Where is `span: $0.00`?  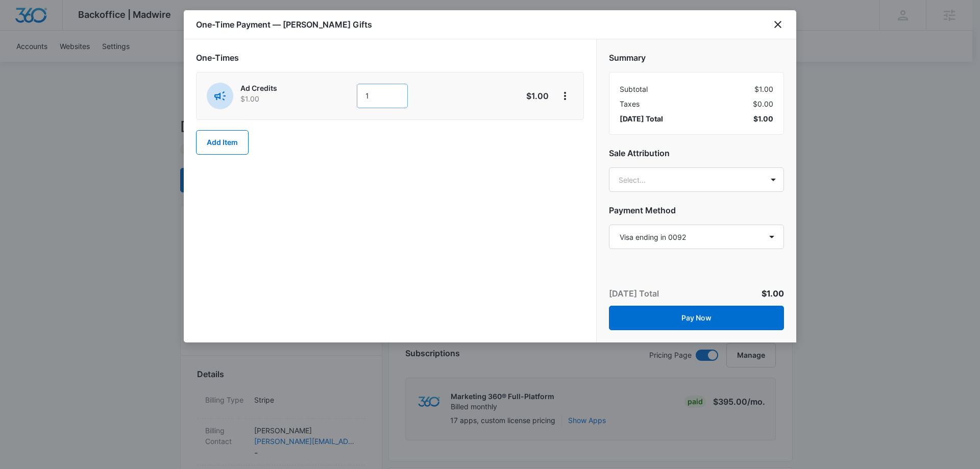
span: $0.00 is located at coordinates (763, 104).